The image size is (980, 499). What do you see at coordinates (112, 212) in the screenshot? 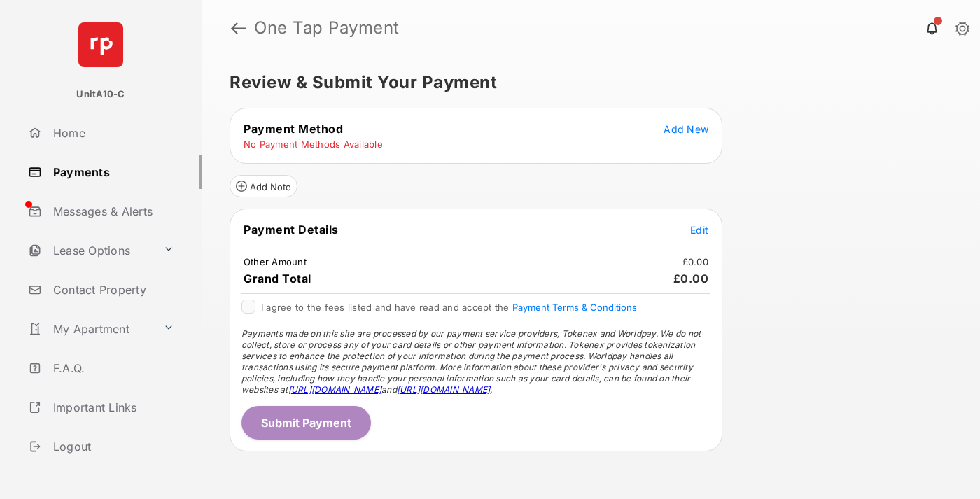
I see `a: Messages & Alerts` at bounding box center [112, 212].